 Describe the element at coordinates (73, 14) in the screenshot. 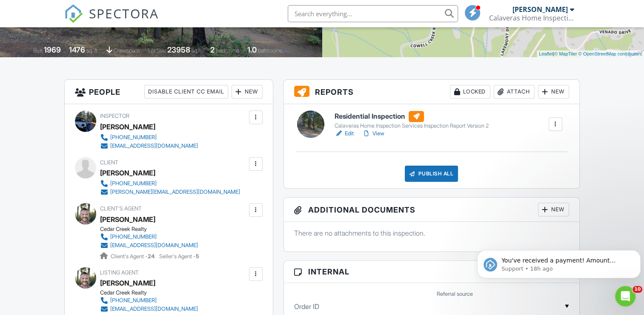

I see `img: The Best Home Inspection Software - Spectora` at that location.